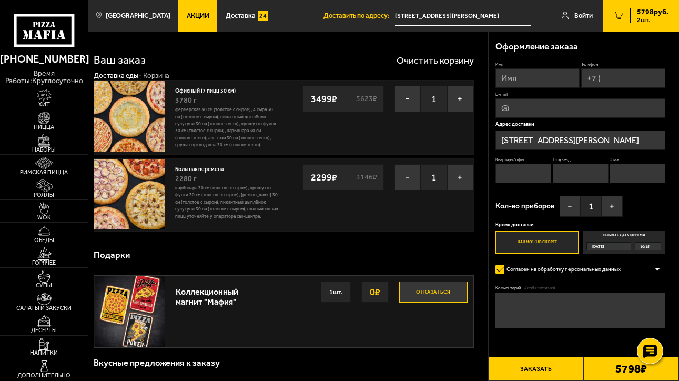 This screenshot has width=679, height=381. What do you see at coordinates (335, 292) in the screenshot?
I see `div: 1 шт.` at bounding box center [335, 292].